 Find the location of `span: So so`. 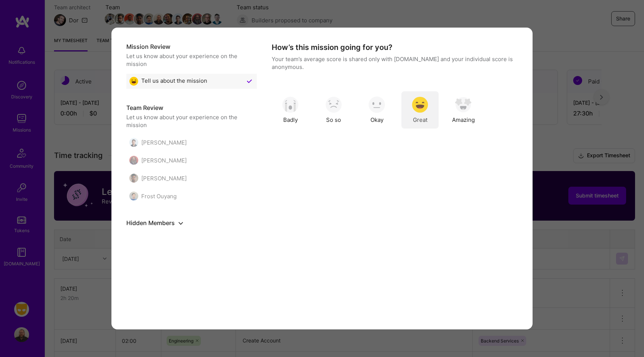

span: So so is located at coordinates (333, 119).